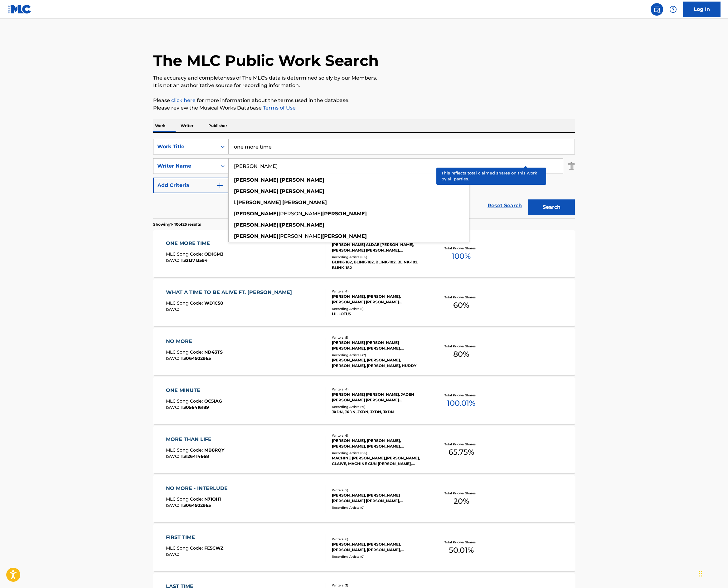  What do you see at coordinates (379, 585) in the screenshot?
I see `div: Writers ( 3 )` at bounding box center [379, 585].